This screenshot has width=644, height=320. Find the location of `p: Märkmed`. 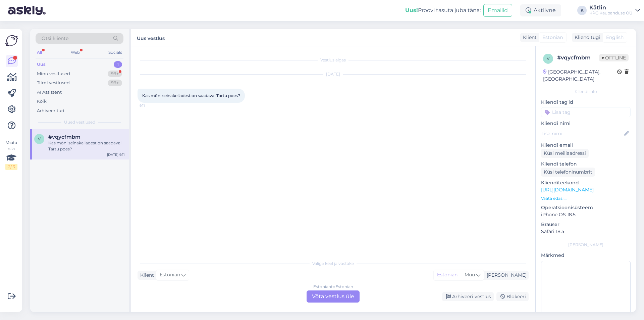

p: Märkmed is located at coordinates (586, 255).